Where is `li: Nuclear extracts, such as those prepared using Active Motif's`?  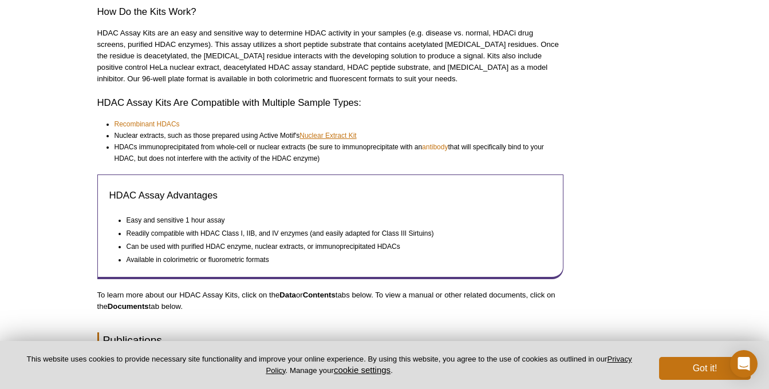
li: Nuclear extracts, such as those prepared using Active Motif's is located at coordinates (334, 136).